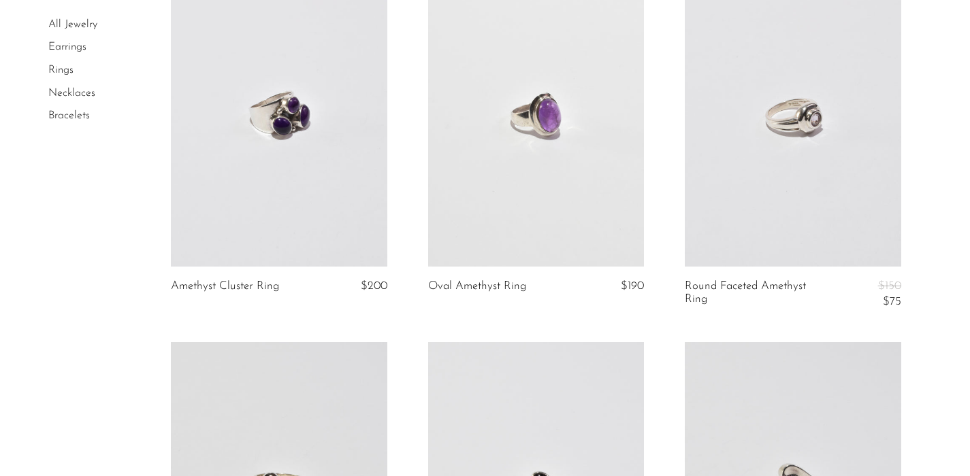 The height and width of the screenshot is (476, 970). What do you see at coordinates (891, 301) in the screenshot?
I see `span: $75` at bounding box center [891, 301].